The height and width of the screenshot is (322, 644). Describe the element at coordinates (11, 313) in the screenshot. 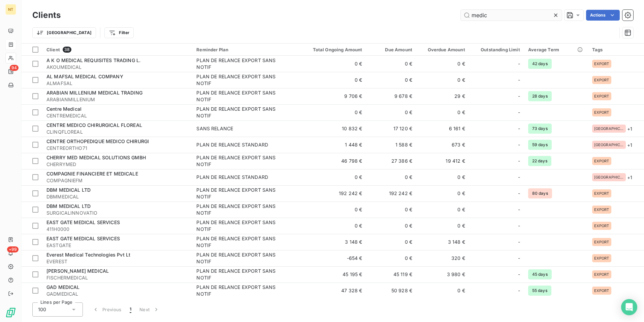

I see `img: Logo LeanPay` at that location.